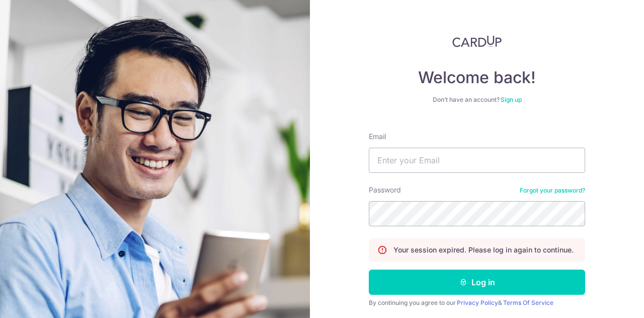  Describe the element at coordinates (477, 100) in the screenshot. I see `div: Don’t have an account?` at that location.